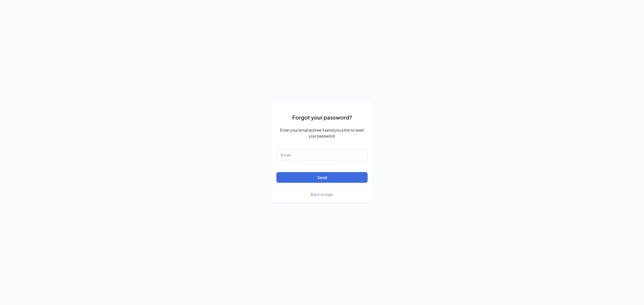  What do you see at coordinates (322, 117) in the screenshot?
I see `span: Forgot your password?` at bounding box center [322, 117].